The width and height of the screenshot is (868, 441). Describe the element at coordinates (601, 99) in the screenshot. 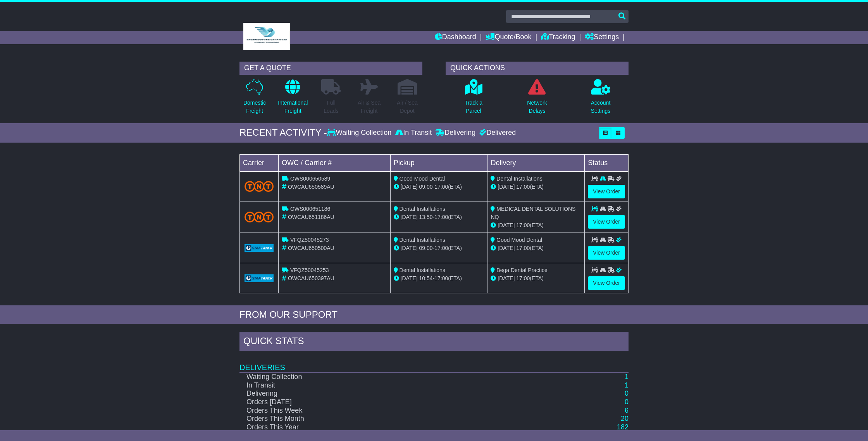

I see `a: AccountSettings` at that location.